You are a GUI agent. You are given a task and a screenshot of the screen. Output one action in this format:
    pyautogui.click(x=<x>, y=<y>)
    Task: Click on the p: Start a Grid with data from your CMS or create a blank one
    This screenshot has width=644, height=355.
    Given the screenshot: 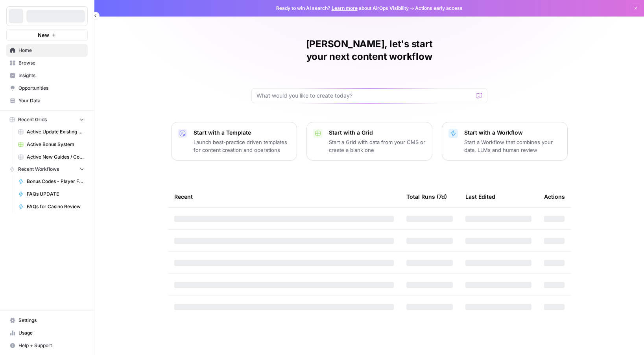 What is the action you would take?
    pyautogui.click(x=377, y=146)
    